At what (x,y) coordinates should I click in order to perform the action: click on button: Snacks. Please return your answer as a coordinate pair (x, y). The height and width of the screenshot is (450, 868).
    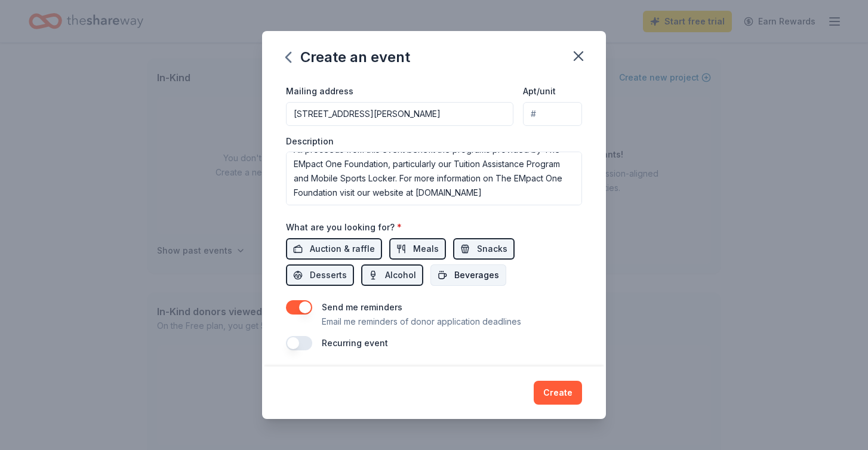
    Looking at the image, I should click on (484, 249).